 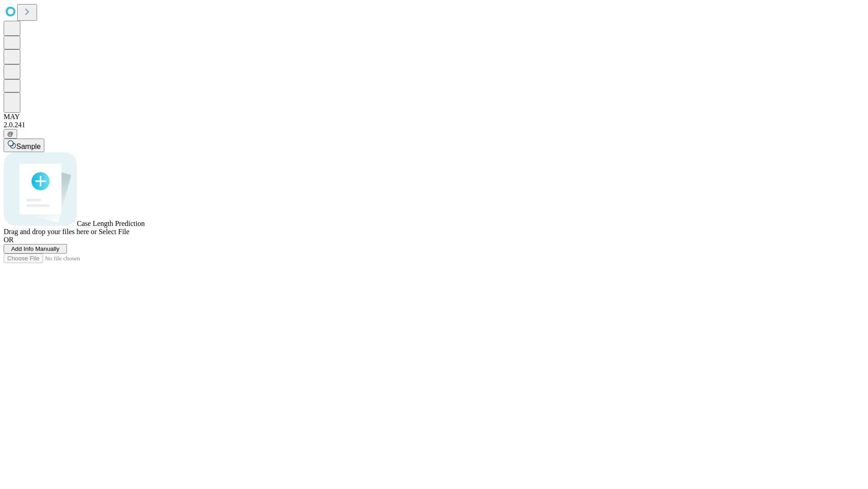 What do you see at coordinates (35, 248) in the screenshot?
I see `span: Add Info Manually` at bounding box center [35, 248].